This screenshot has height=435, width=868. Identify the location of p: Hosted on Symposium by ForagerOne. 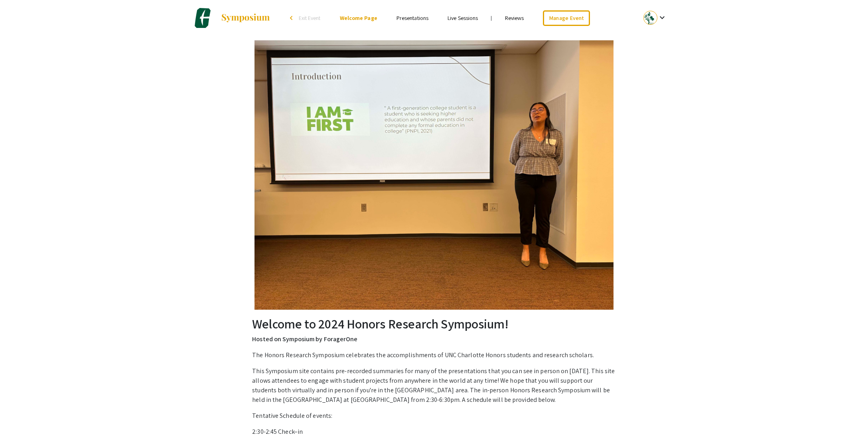
(434, 339).